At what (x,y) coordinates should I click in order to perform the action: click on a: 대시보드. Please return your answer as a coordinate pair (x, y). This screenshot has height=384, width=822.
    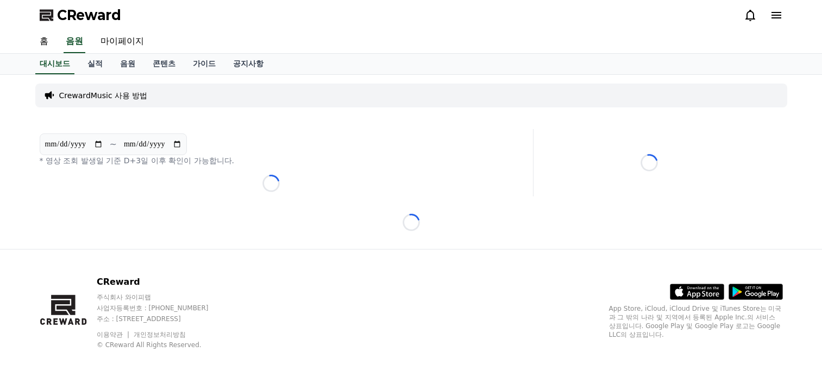
    Looking at the image, I should click on (55, 64).